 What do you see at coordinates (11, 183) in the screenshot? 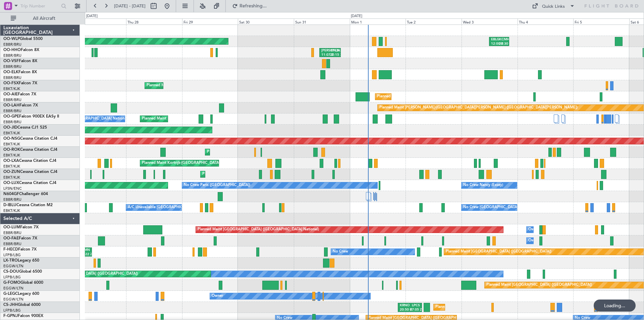
I see `span: OO-LUX` at bounding box center [11, 183].